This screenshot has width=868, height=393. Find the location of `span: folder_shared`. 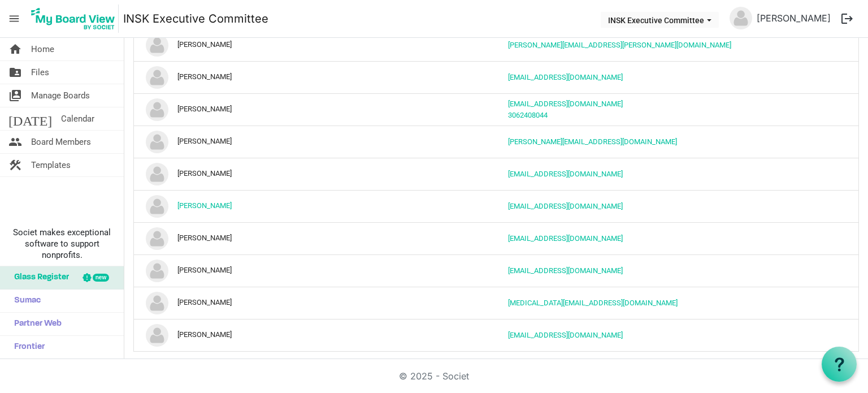

span: folder_shared is located at coordinates (15, 72).